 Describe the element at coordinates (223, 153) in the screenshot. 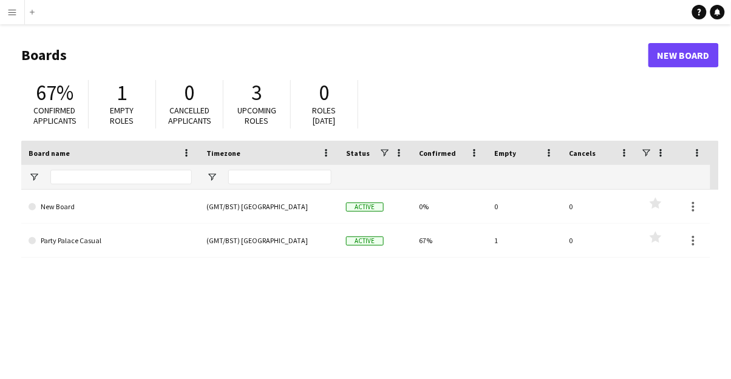

I see `span: Timezone` at that location.